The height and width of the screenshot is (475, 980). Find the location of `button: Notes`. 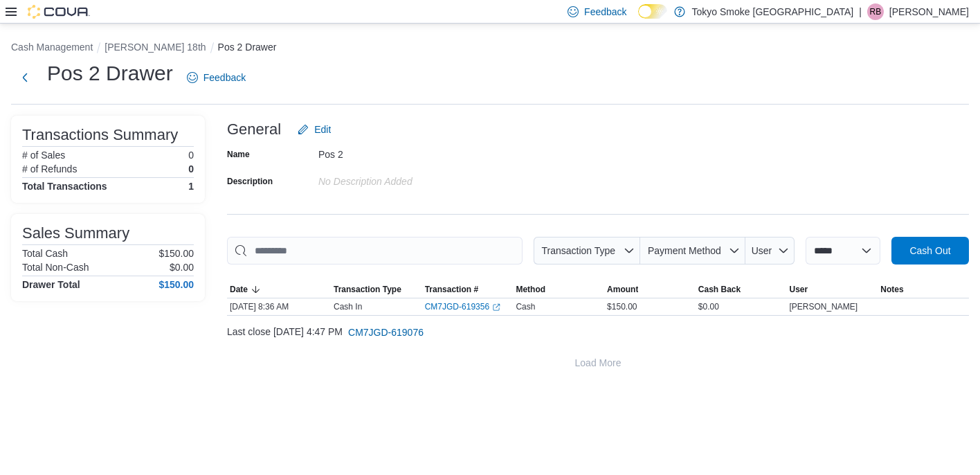

button: Notes is located at coordinates (923, 289).